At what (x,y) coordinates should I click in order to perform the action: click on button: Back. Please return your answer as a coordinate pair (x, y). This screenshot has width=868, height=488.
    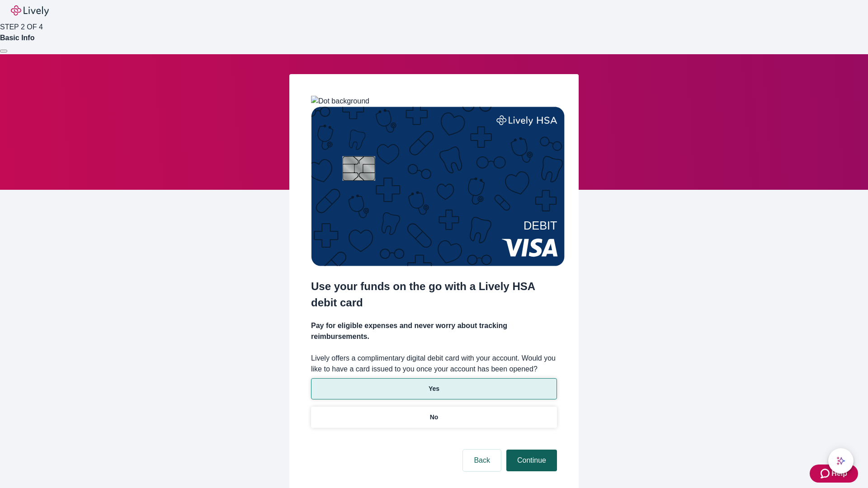
    Looking at the image, I should click on (482, 460).